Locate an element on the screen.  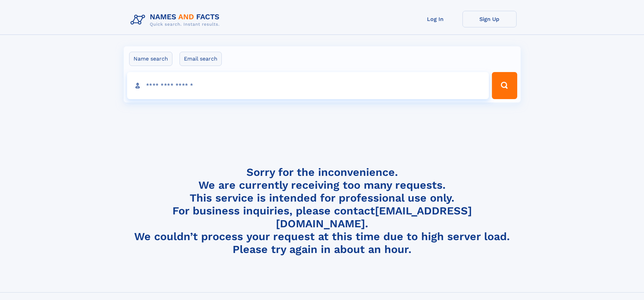
a: Sign Up is located at coordinates (489, 19).